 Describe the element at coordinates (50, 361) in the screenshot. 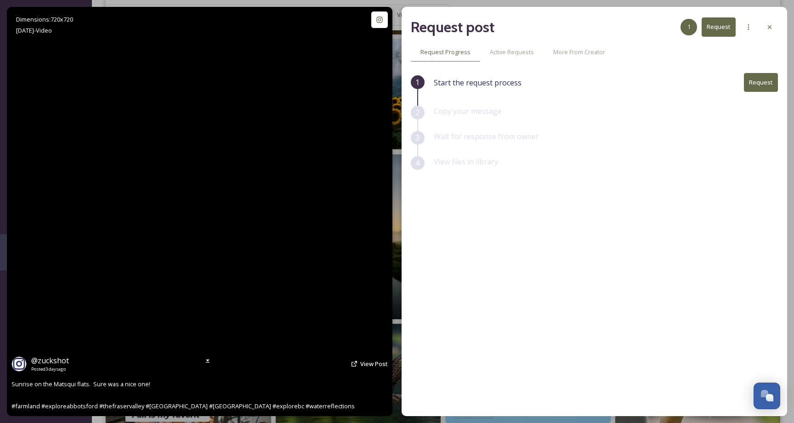

I see `span: @ zuckshot` at that location.